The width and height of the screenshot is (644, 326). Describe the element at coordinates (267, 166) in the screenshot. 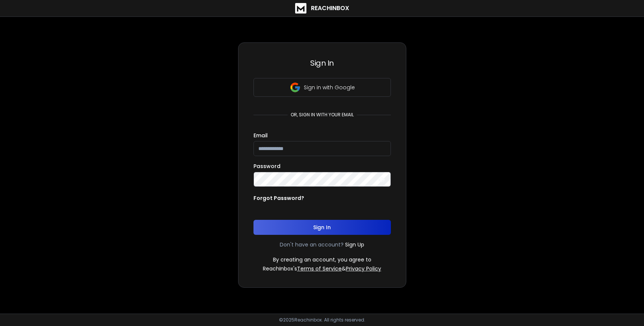

I see `label: Password` at that location.